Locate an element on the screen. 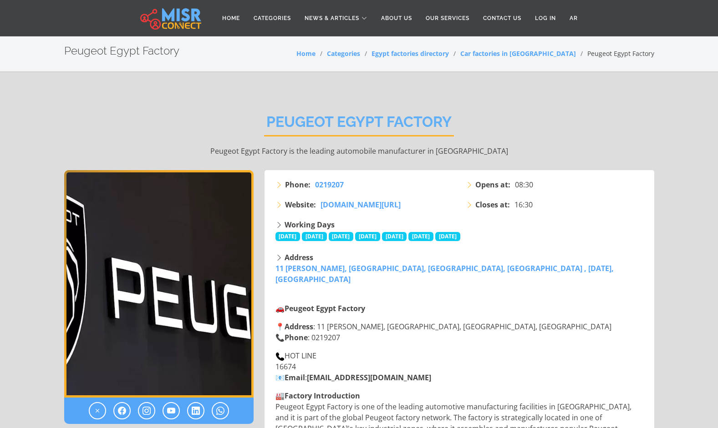 Image resolution: width=718 pixels, height=428 pixels. strong: Phone is located at coordinates (296, 338).